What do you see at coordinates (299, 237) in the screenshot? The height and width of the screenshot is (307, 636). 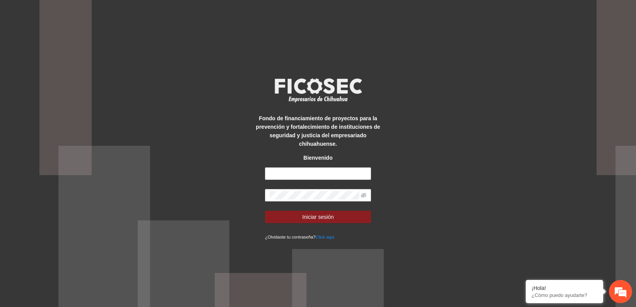 I see `small: ¿Olvidaste tu contraseña?` at bounding box center [299, 237].